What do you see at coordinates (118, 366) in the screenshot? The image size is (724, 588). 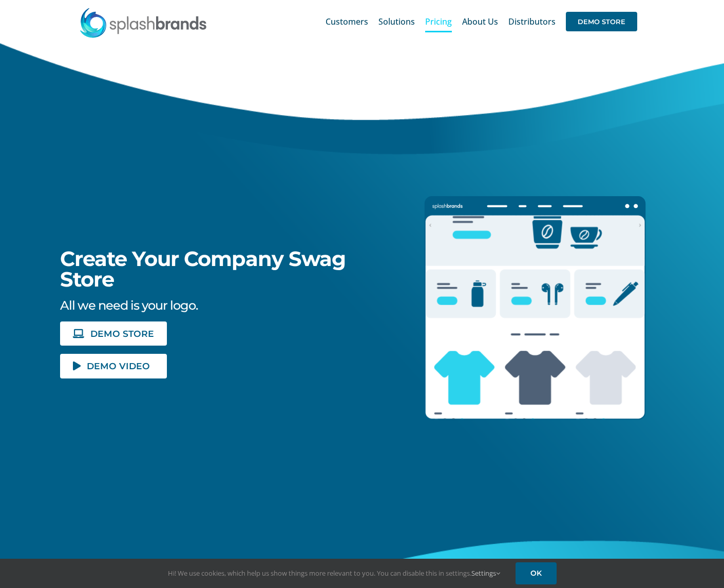 I see `span: DEMO VIDEO` at bounding box center [118, 366].